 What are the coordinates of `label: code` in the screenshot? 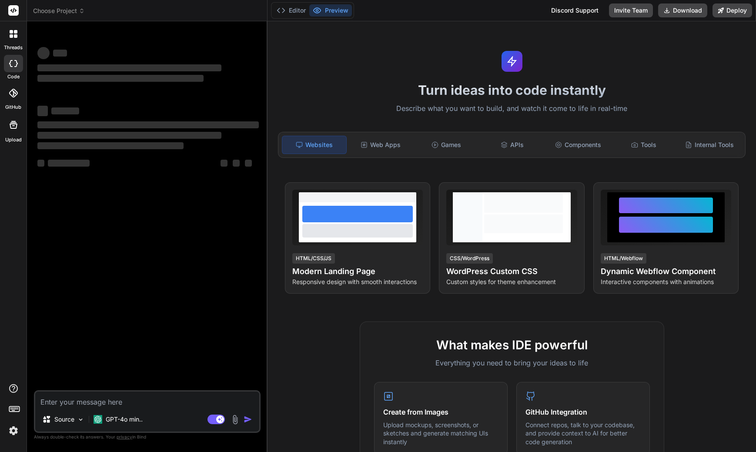 It's located at (13, 77).